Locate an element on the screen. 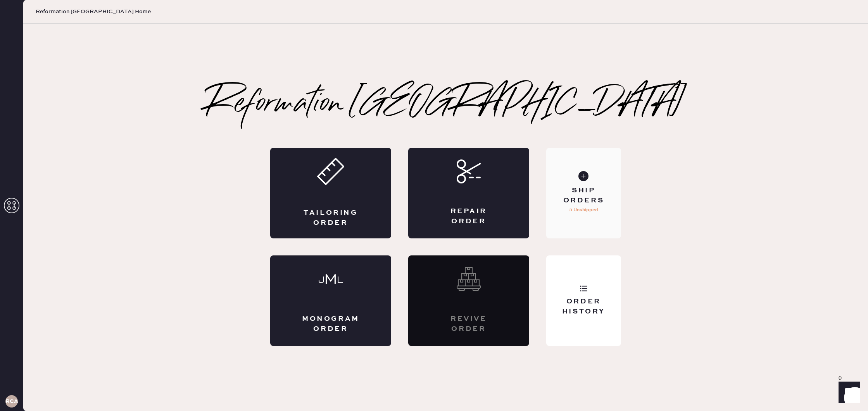 The height and width of the screenshot is (411, 868). h3: RCA is located at coordinates (12, 401).